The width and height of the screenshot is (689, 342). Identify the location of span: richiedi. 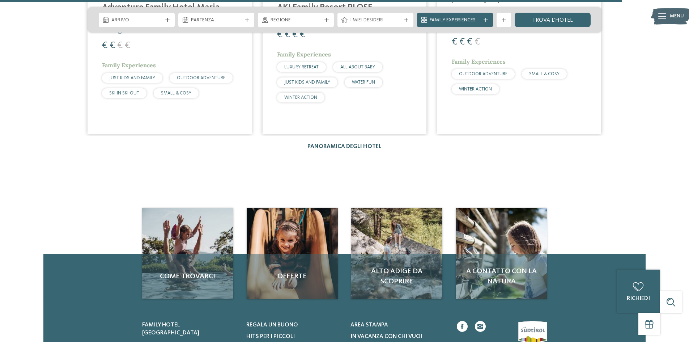
(638, 298).